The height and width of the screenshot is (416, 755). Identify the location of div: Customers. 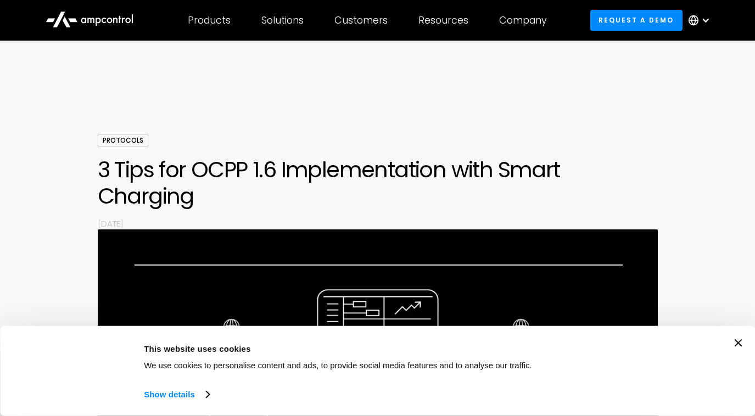
(361, 20).